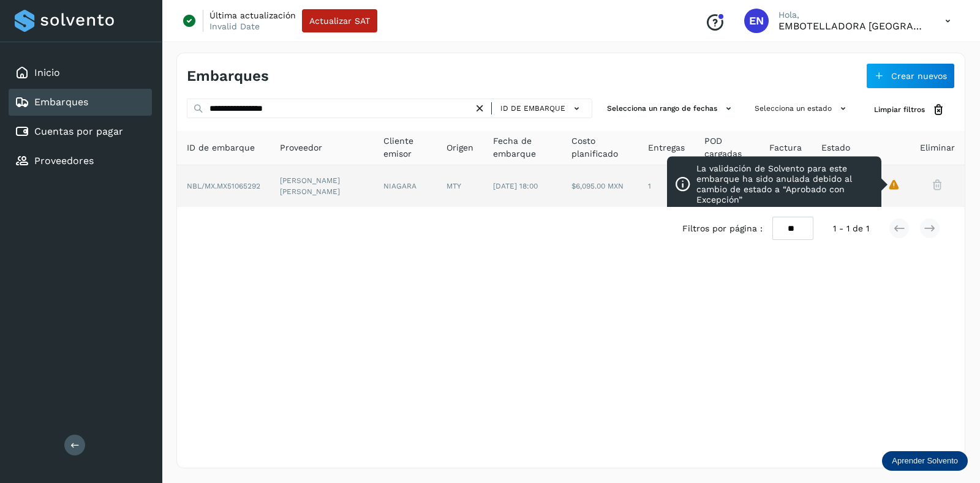  Describe the element at coordinates (541, 108) in the screenshot. I see `button: ID de embarque` at that location.